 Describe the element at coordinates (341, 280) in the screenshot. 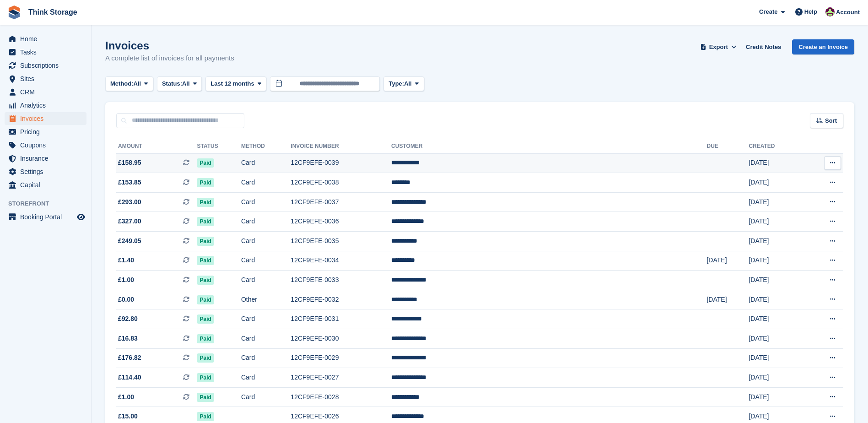

I see `td: 12CF9EFE-0033` at that location.